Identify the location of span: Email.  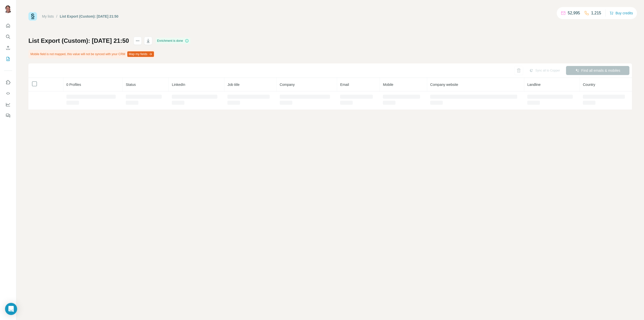
(344, 85).